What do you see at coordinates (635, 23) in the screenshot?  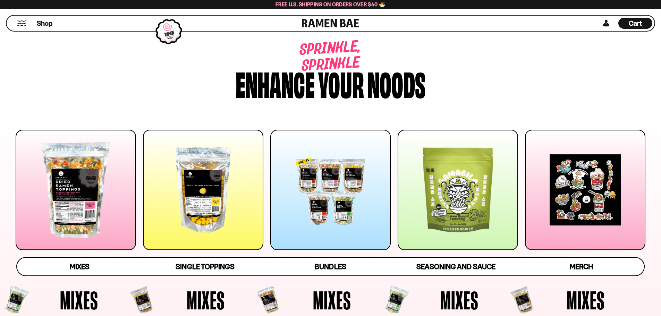 I see `span: Cart` at bounding box center [635, 23].